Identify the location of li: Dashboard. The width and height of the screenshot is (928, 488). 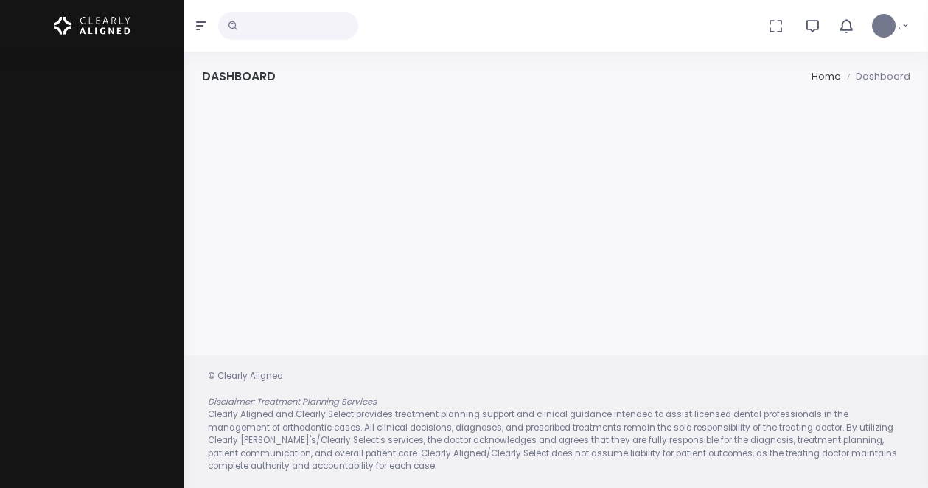
(876, 77).